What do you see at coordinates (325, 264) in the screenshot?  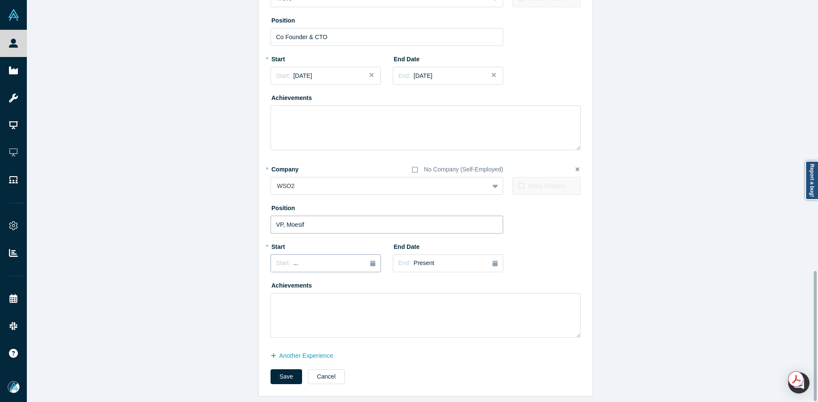 I see `button: Start:...` at bounding box center [325, 264].